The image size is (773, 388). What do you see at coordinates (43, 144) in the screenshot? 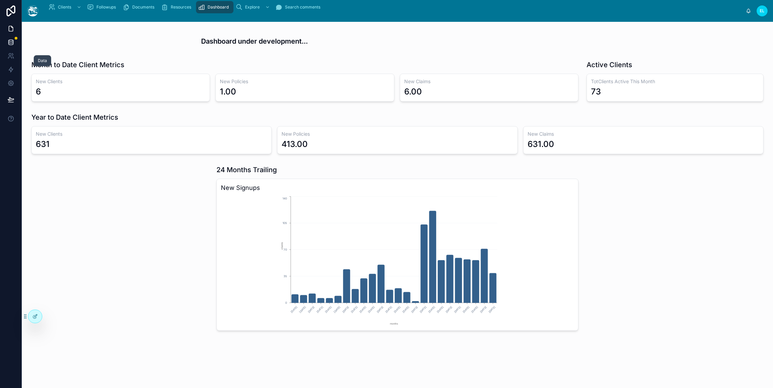
I see `div: 631` at bounding box center [43, 144].